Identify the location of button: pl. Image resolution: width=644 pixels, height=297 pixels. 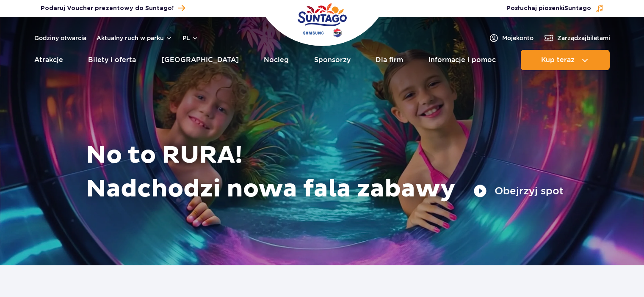
(191, 38).